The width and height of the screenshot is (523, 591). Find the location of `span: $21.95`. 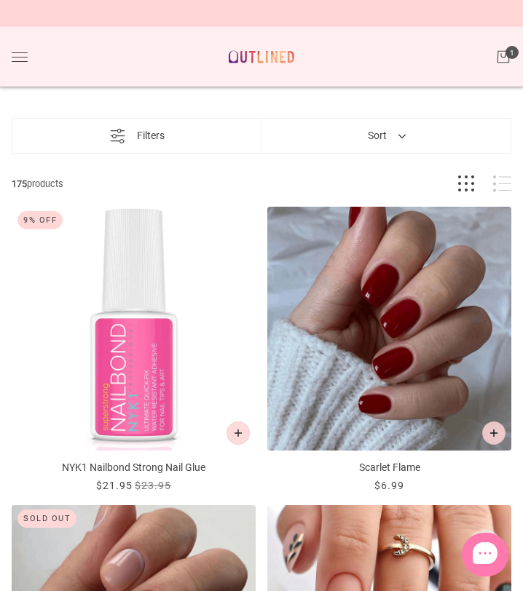

span: $21.95 is located at coordinates (114, 486).